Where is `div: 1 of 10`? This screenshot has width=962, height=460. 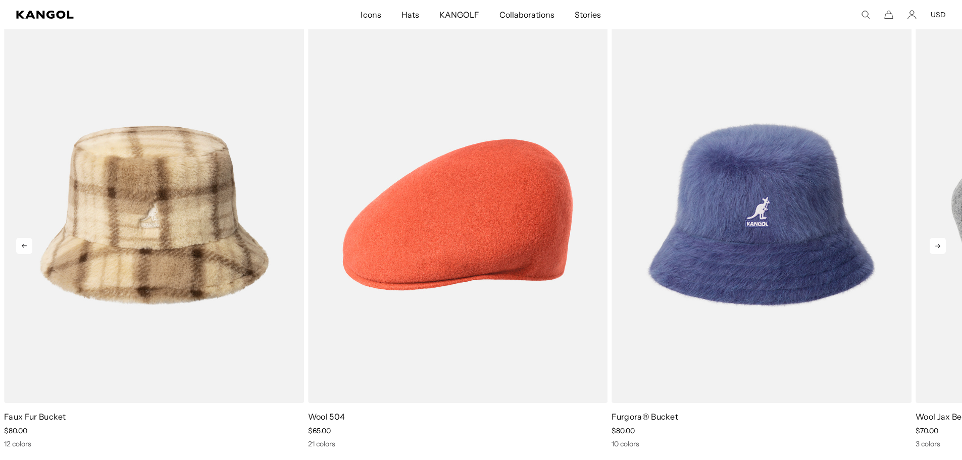 div: 1 of 10 is located at coordinates (456, 237).